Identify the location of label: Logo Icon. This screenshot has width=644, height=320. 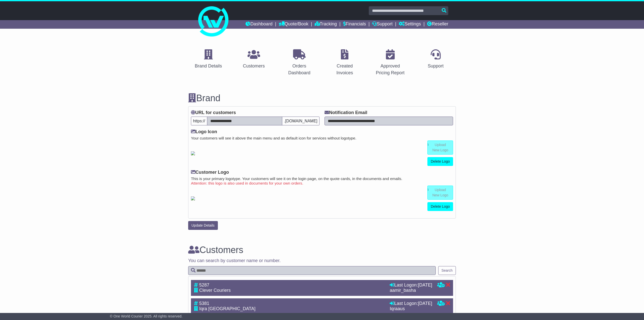
(204, 132).